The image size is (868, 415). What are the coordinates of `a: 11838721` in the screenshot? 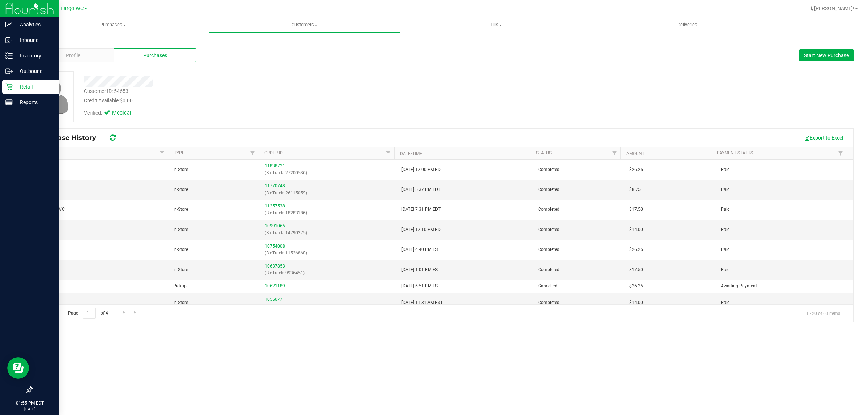 It's located at (275, 166).